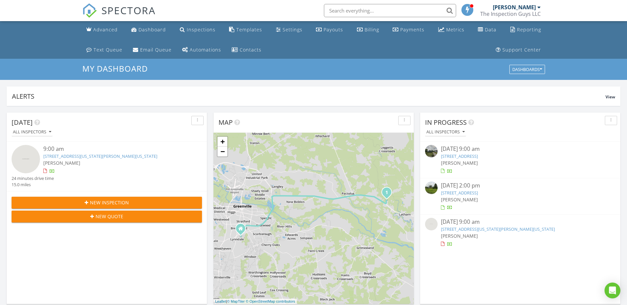 Image resolution: width=627 pixels, height=305 pixels. What do you see at coordinates (455, 29) in the screenshot?
I see `div: Metrics` at bounding box center [455, 29].